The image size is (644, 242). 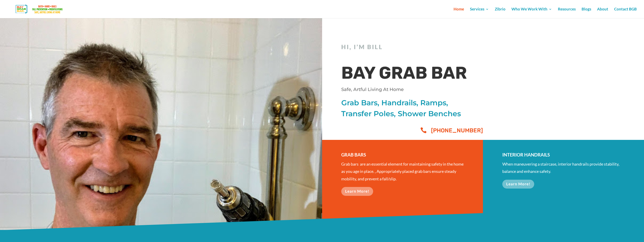 What do you see at coordinates (410, 74) in the screenshot?
I see `h1: BAY GRAB BAR` at bounding box center [410, 74].